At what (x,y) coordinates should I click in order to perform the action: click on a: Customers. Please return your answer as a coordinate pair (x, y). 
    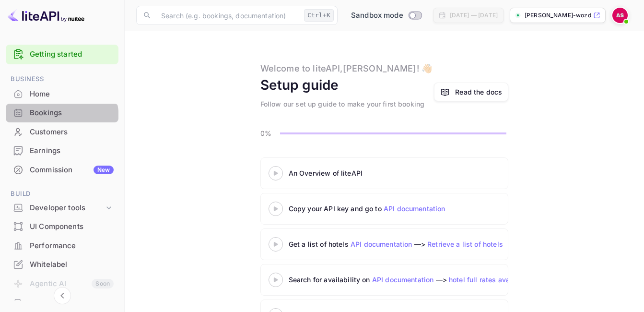
    Looking at the image, I should click on (62, 131).